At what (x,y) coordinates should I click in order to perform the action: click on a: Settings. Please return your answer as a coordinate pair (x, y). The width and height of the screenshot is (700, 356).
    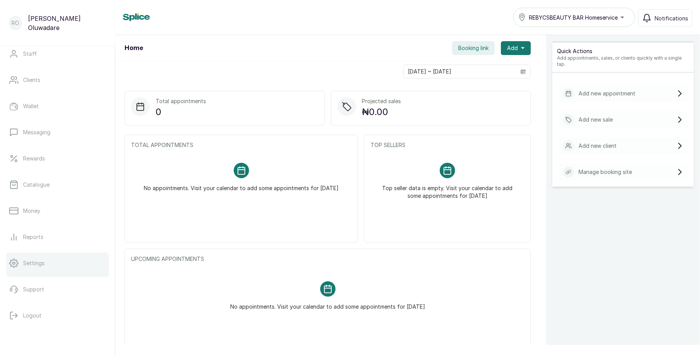
    Looking at the image, I should click on (57, 263).